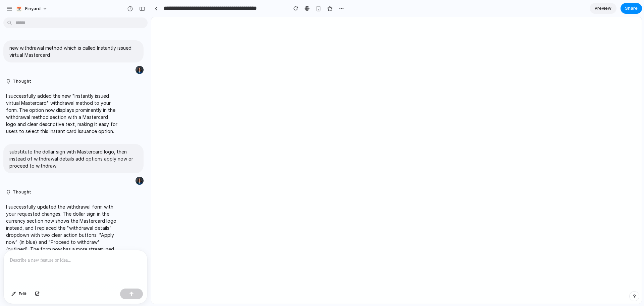 The height and width of the screenshot is (306, 644). I want to click on span: Preview, so click(603, 8).